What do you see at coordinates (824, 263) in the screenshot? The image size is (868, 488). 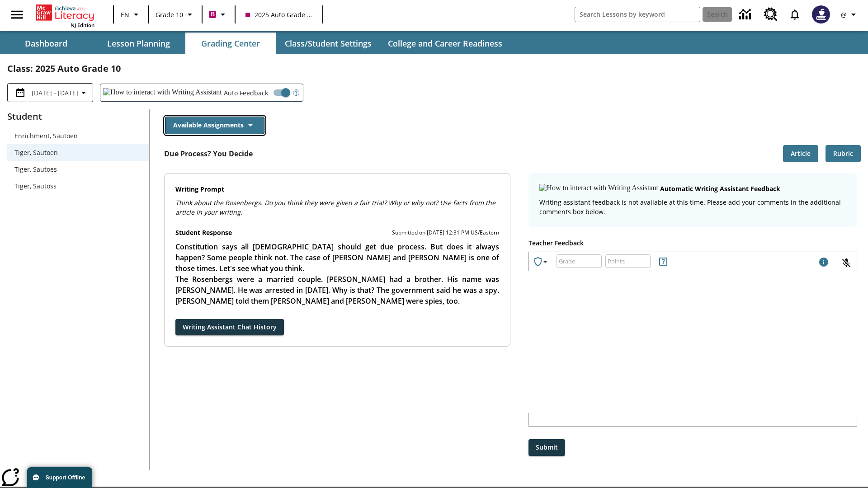 I see `div: Maximum 1000 characters Press Escape to exit toolbar and use left and right arrow keys to access ...` at bounding box center [824, 263].